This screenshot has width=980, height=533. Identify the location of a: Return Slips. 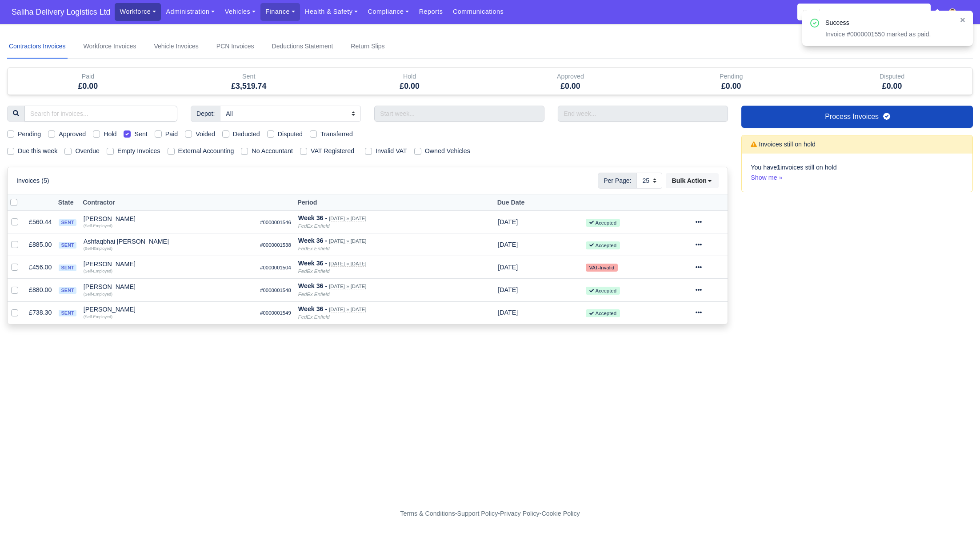
(368, 47).